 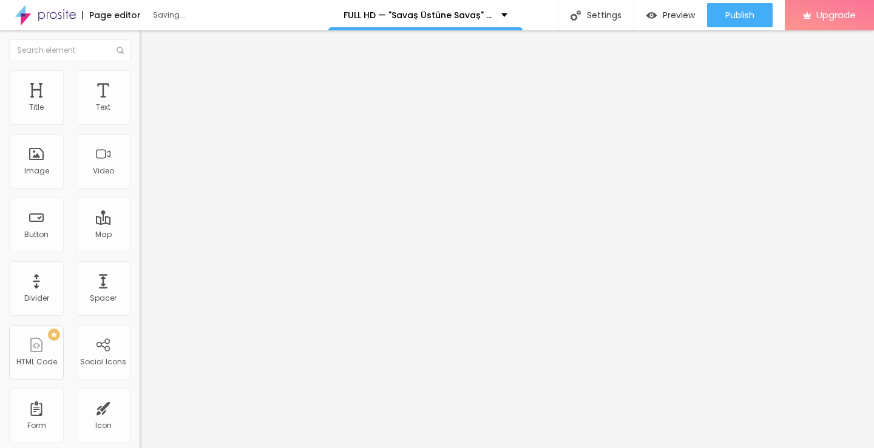 I want to click on button: Publish, so click(x=740, y=15).